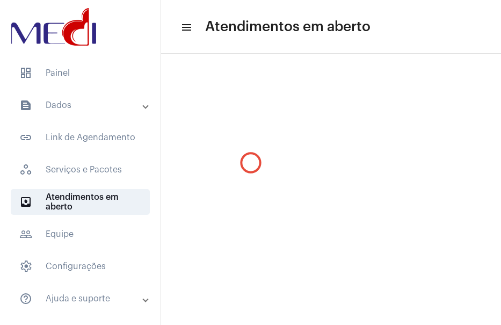 The image size is (501, 325). Describe the element at coordinates (80, 73) in the screenshot. I see `span: Painel` at that location.